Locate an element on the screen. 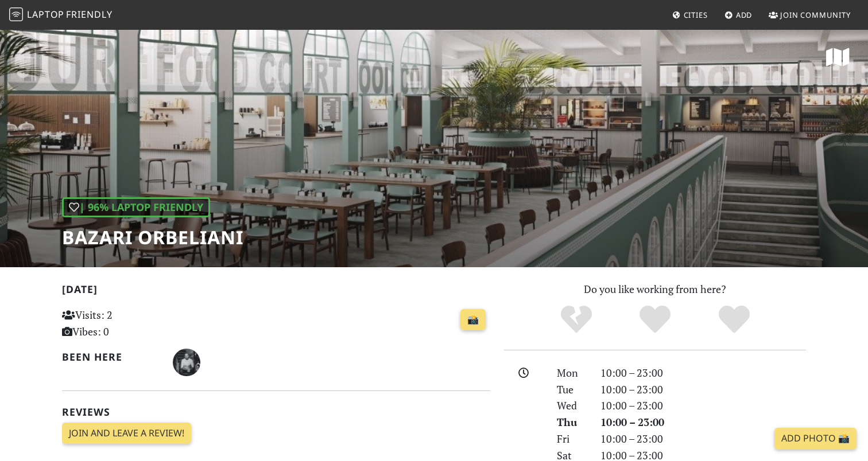 Image resolution: width=868 pixels, height=461 pixels. span: Add is located at coordinates (744, 15).